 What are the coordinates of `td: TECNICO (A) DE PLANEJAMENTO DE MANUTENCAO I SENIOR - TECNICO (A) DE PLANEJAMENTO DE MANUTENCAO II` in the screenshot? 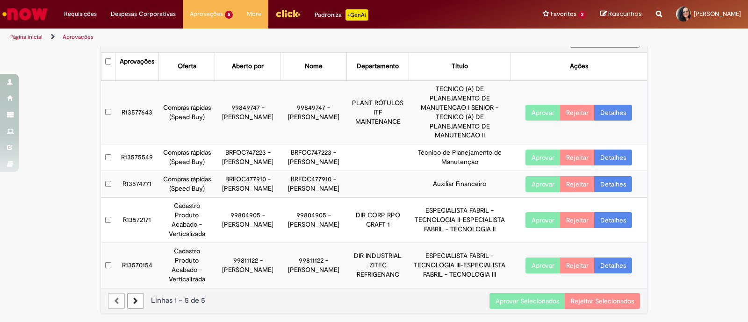 It's located at (460, 112).